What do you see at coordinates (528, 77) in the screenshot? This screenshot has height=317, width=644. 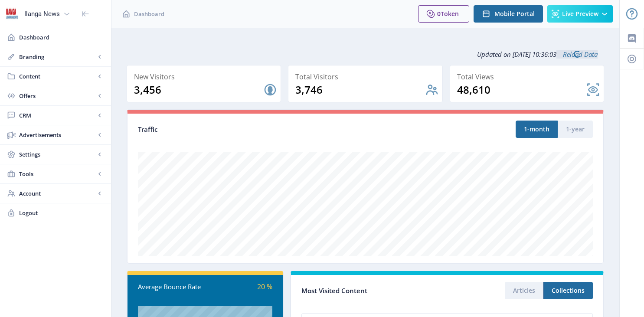 I see `div: Total Views` at bounding box center [528, 77].